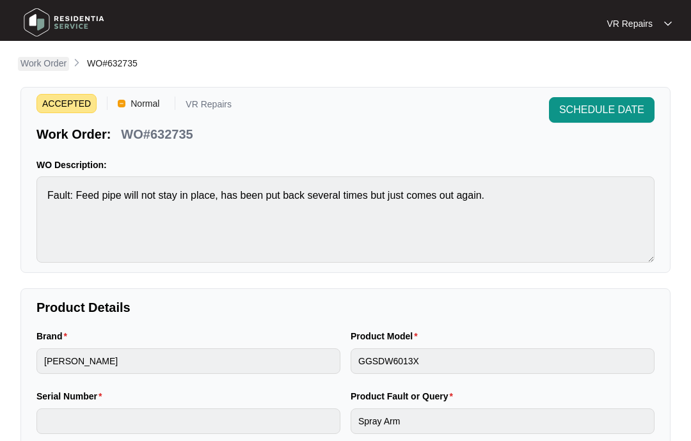 The width and height of the screenshot is (691, 441). Describe the element at coordinates (122, 104) in the screenshot. I see `img: Vercel Logo` at that location.